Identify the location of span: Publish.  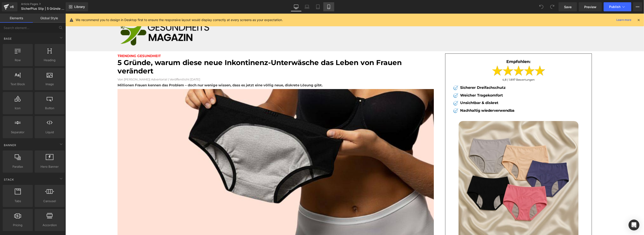
(615, 7).